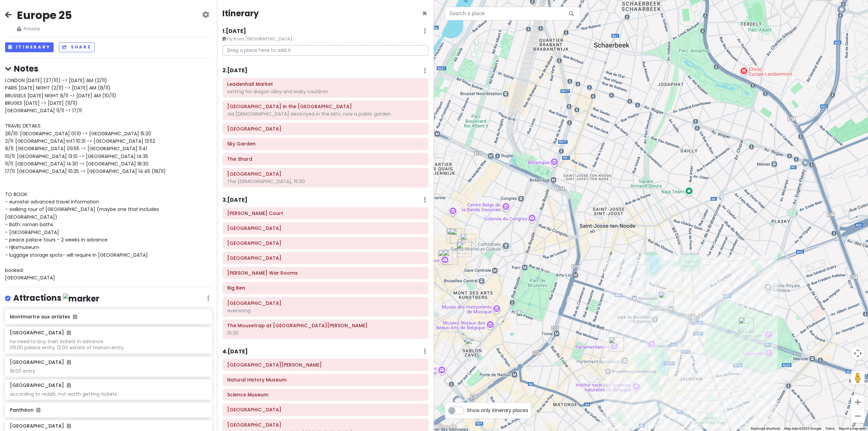  I want to click on span: Show only itinerary places, so click(497, 410).